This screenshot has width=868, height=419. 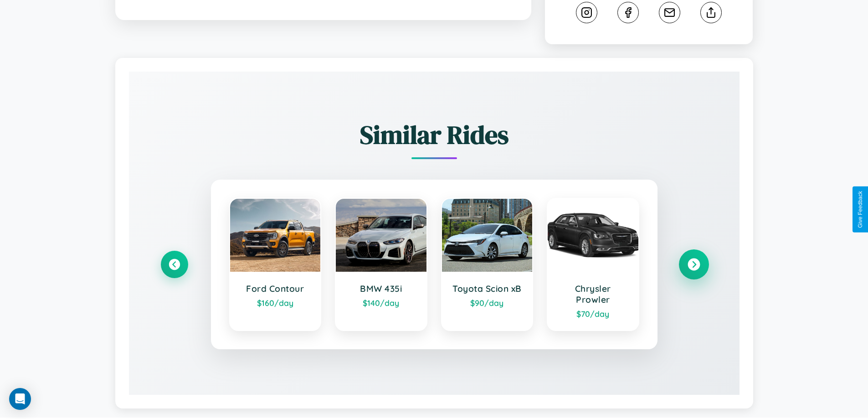 What do you see at coordinates (276, 264) in the screenshot?
I see `a: Ford Contour$160/day` at bounding box center [276, 264].